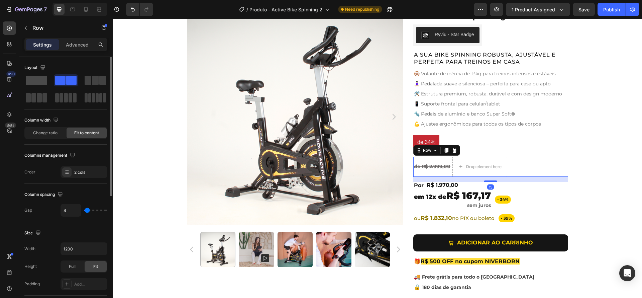  I want to click on button: Save, so click(584, 9).